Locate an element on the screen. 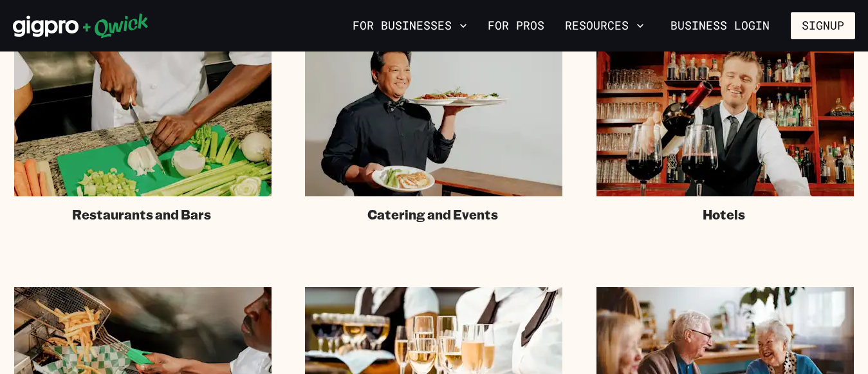 Image resolution: width=868 pixels, height=374 pixels. span: Hotels is located at coordinates (724, 214).